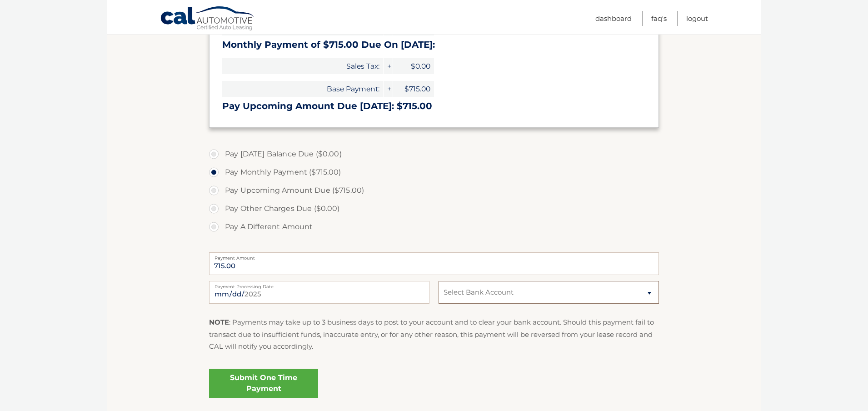 This screenshot has width=868, height=411. What do you see at coordinates (697, 18) in the screenshot?
I see `a: Logout` at bounding box center [697, 18].